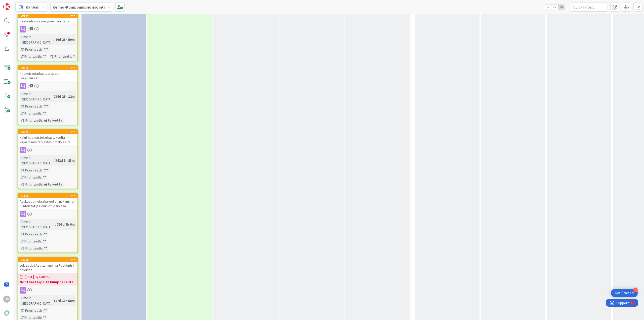 This screenshot has height=320, width=644. Describe the element at coordinates (16, 4) in the screenshot. I see `span: Support` at that location.